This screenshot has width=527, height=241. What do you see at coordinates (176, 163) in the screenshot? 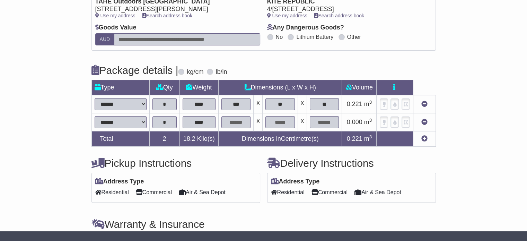
I see `h4: Pickup Instructions` at bounding box center [176, 163].